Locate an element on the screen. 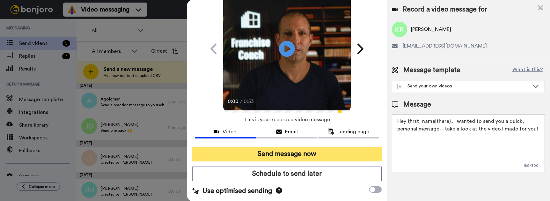 The height and width of the screenshot is (201, 550). span: 0:00 is located at coordinates (233, 101).